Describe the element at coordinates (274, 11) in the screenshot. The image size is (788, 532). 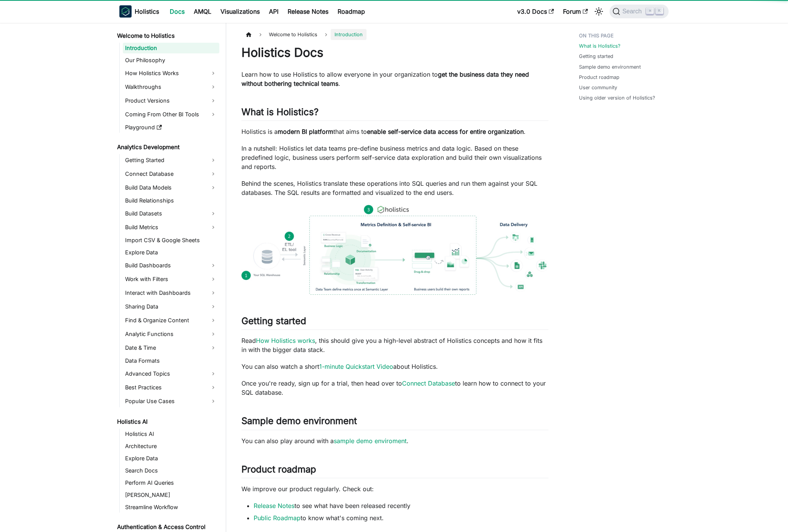
I see `a: API` at that location.